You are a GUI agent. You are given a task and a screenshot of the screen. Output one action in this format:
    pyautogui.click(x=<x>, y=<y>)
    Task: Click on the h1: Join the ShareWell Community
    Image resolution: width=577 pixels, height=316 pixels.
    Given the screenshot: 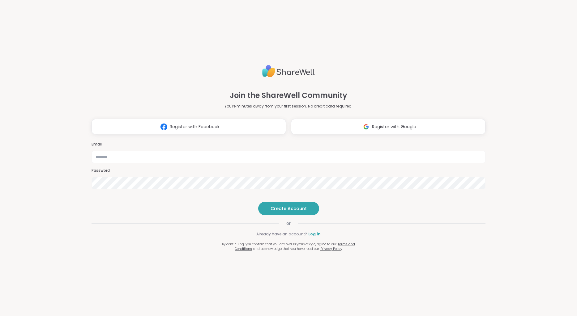 What is the action you would take?
    pyautogui.click(x=288, y=96)
    